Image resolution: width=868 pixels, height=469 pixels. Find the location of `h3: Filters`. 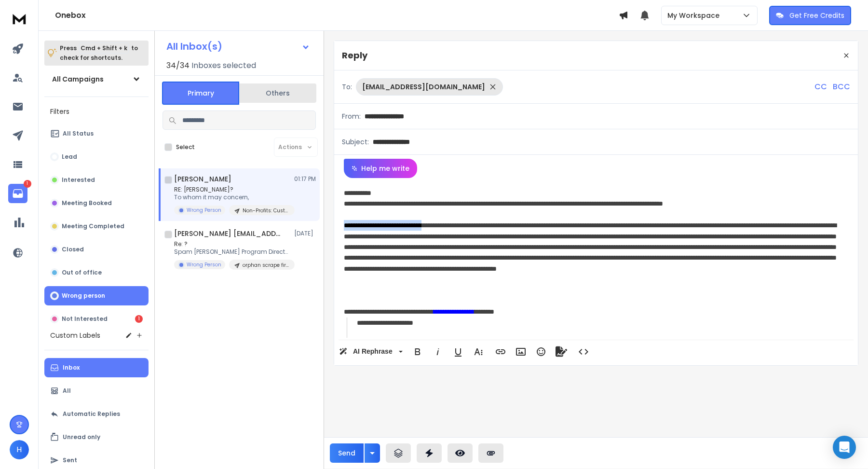

h3: Filters is located at coordinates (96, 112).